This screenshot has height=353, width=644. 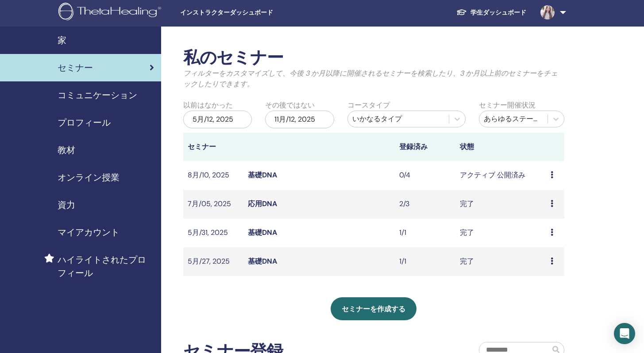 What do you see at coordinates (213, 204) in the screenshot?
I see `td: 7月/05, 2025` at bounding box center [213, 204].